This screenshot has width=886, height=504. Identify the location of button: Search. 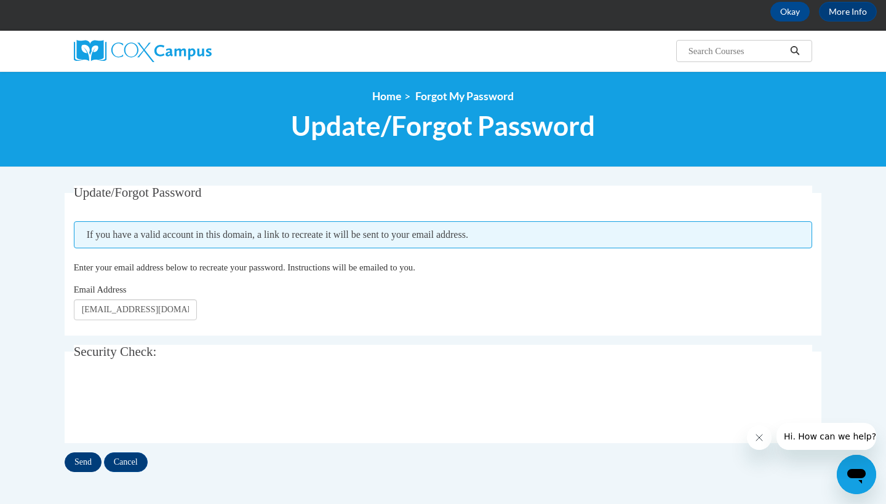
(795, 51).